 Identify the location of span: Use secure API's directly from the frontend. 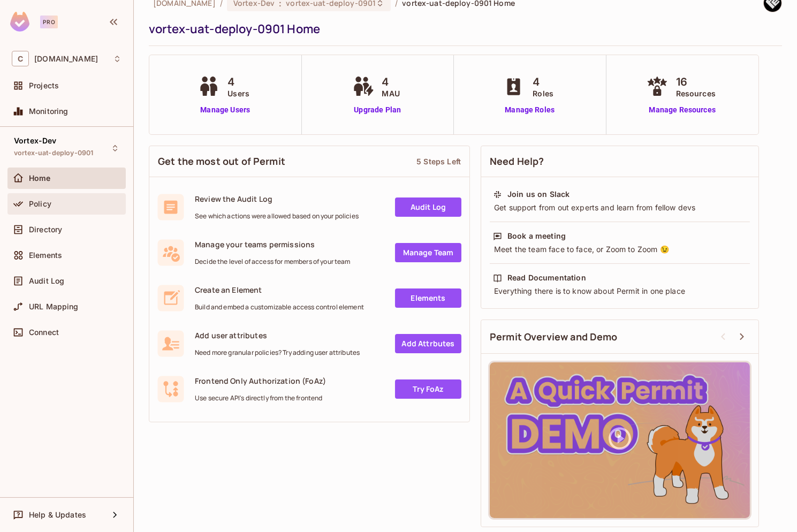
(260, 399).